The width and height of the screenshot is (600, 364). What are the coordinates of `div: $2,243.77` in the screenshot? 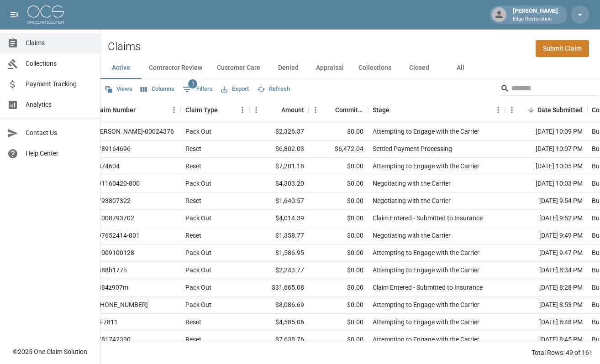 It's located at (279, 270).